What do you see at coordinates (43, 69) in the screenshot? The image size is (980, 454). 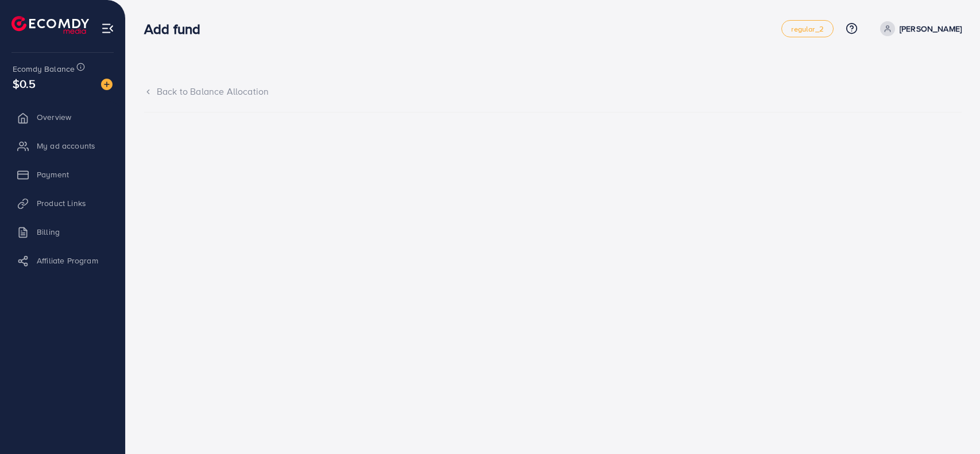 I see `span: Ecomdy Balance` at bounding box center [43, 69].